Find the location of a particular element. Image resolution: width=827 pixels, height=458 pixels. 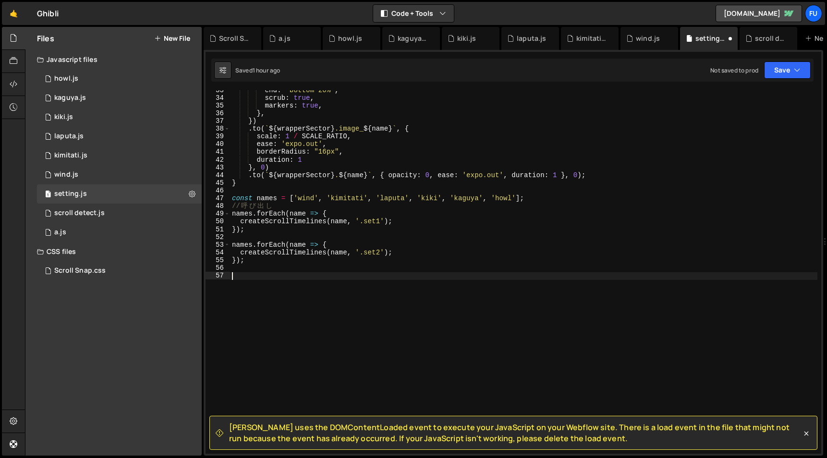

div: Javascript files is located at coordinates (113, 60).